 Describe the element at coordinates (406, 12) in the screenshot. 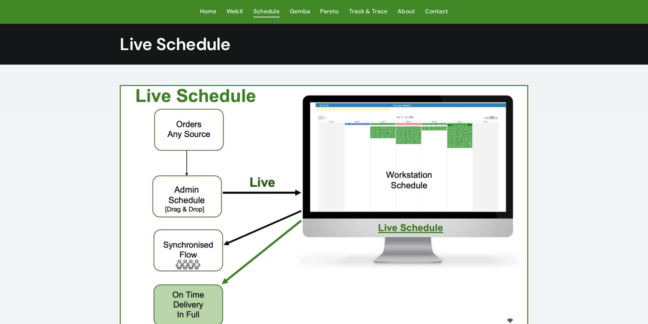

I see `a: About` at that location.